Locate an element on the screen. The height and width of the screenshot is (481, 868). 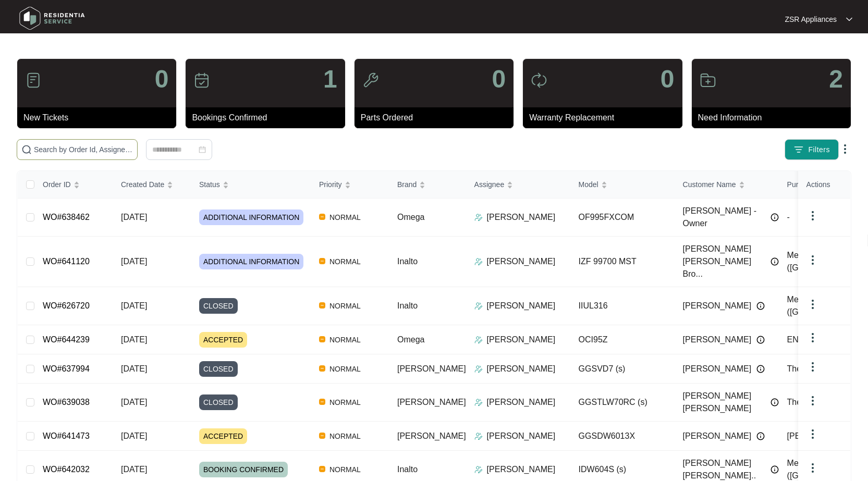
th: Order ID is located at coordinates (73, 185).